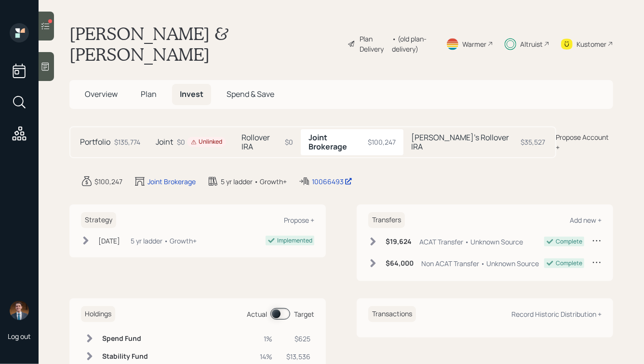  I want to click on div: Non ACAT Transfer • Unknown Source, so click(480, 264).